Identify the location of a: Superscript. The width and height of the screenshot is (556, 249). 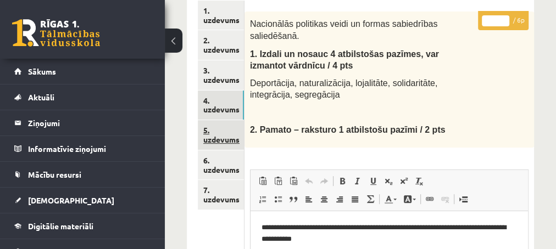
(403, 181).